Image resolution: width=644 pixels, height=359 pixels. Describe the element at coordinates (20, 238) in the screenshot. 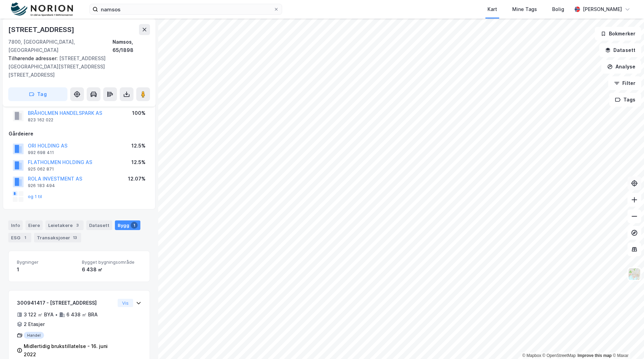

I see `div: ESG` at that location.